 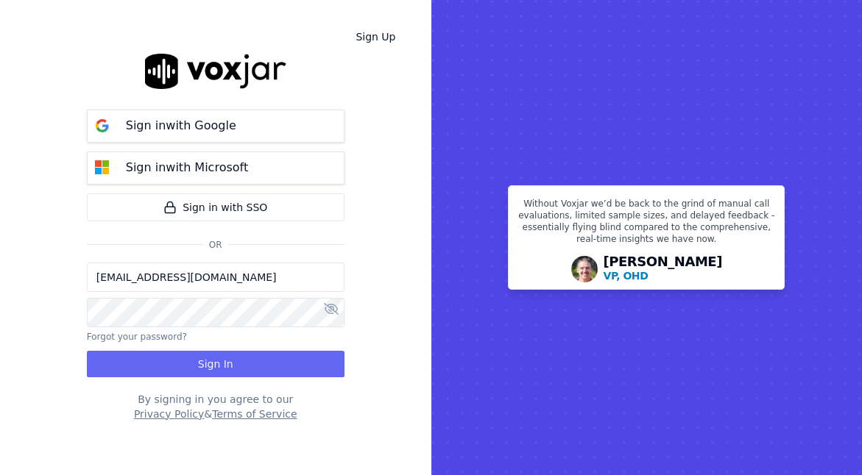 I want to click on img: Avatar, so click(x=584, y=269).